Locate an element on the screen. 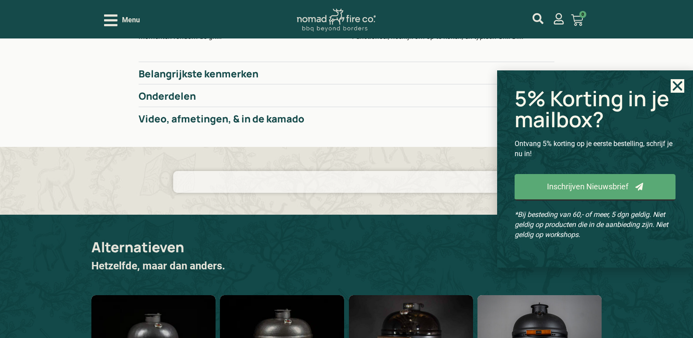  h3: Alternatieven is located at coordinates (138, 247).